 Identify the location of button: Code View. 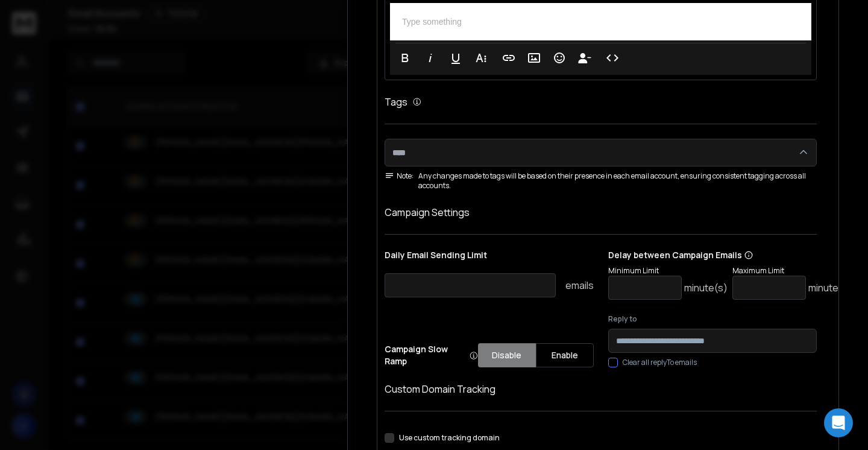
(612, 58).